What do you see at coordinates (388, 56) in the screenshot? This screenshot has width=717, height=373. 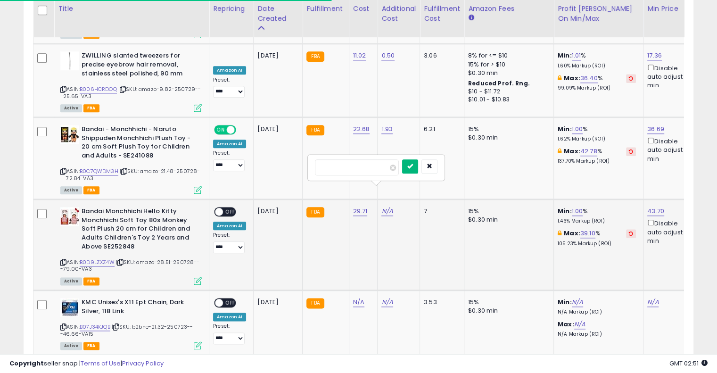 I see `a: 0.50` at bounding box center [388, 56].